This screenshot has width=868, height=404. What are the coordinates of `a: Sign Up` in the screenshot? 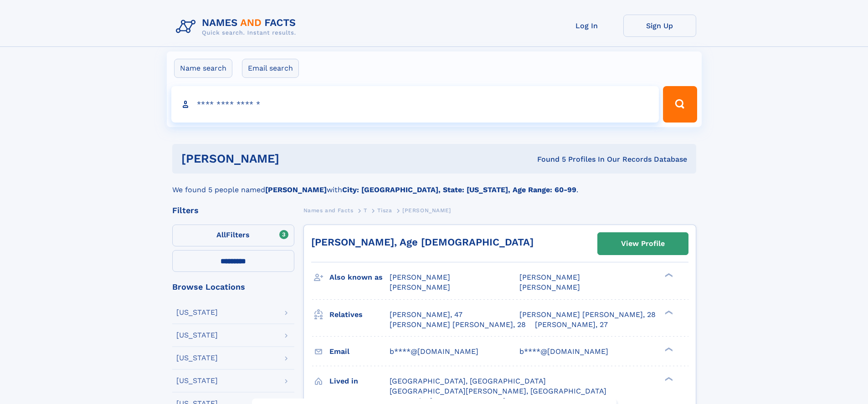 It's located at (660, 26).